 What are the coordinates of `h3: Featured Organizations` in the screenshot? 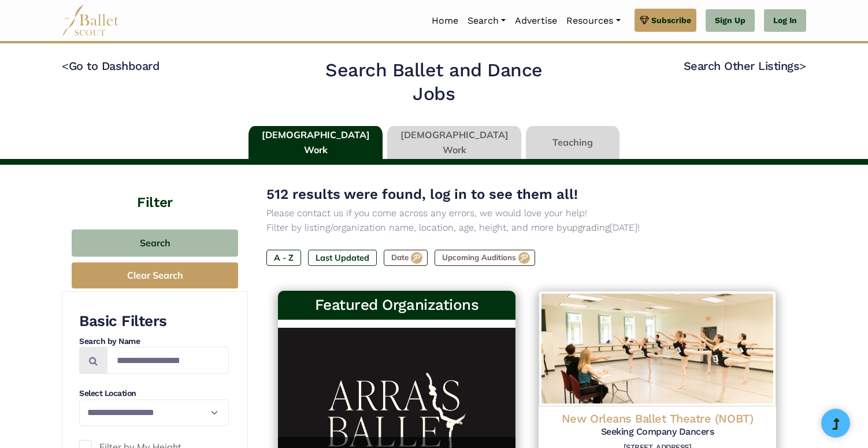 It's located at (396, 305).